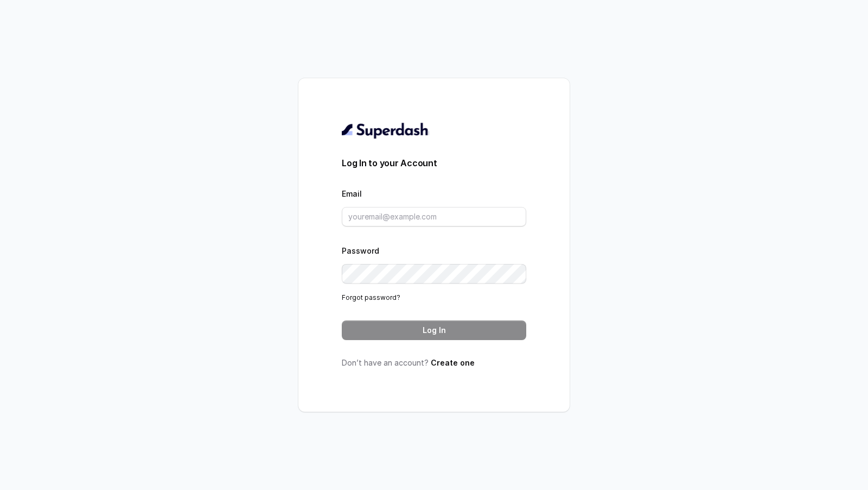  Describe the element at coordinates (434, 362) in the screenshot. I see `p: Don’t have an account?` at that location.